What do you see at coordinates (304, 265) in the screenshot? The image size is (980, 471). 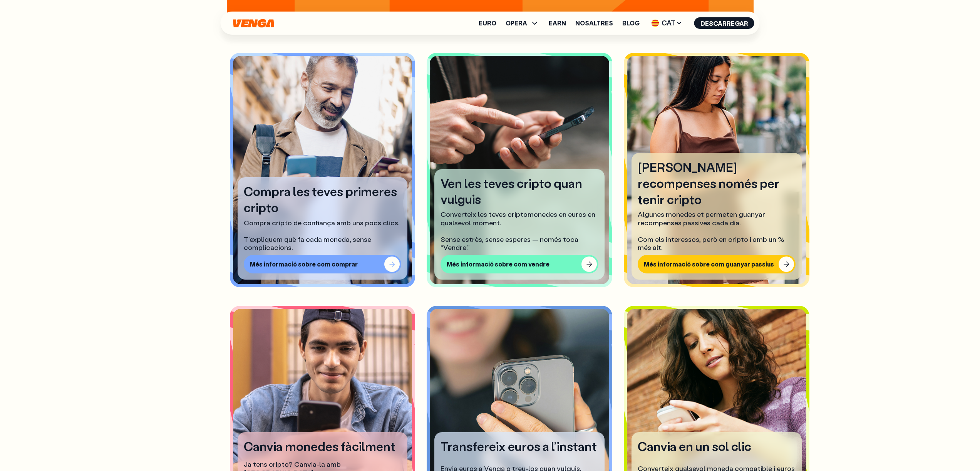 I see `div: Més informació sobre com comprar` at bounding box center [304, 265].